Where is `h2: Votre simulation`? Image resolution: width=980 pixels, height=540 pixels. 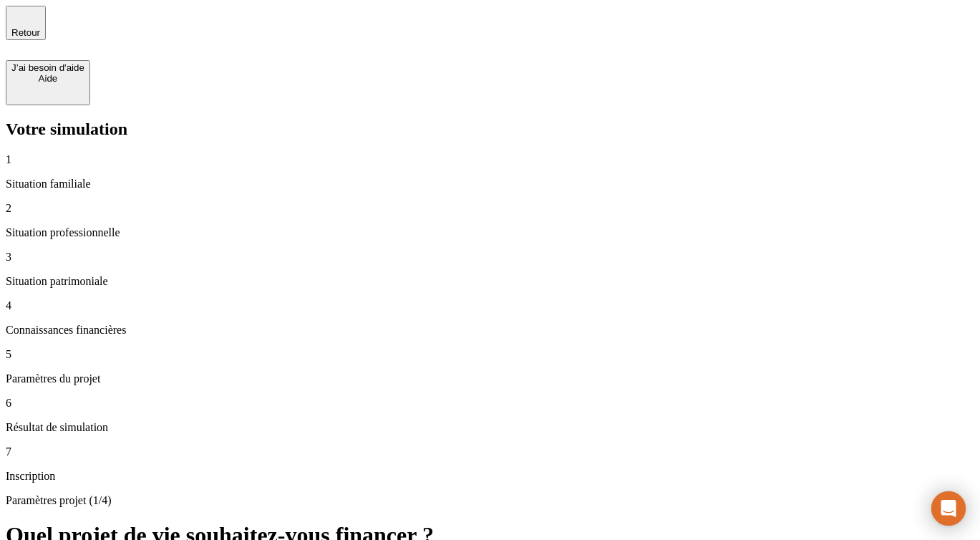
h2: Votre simulation is located at coordinates (490, 129).